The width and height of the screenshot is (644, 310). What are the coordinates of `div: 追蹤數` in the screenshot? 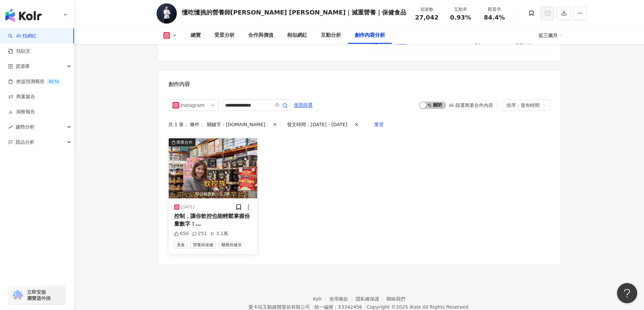 It's located at (426, 9).